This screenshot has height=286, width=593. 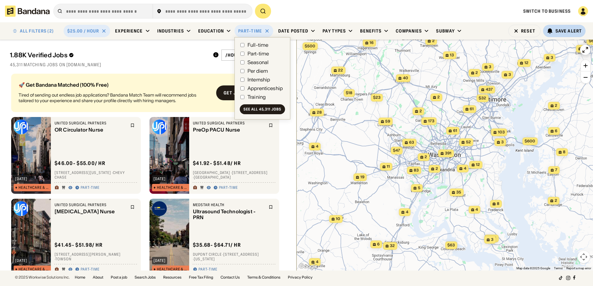 What do you see at coordinates (377, 97) in the screenshot?
I see `span: $23` at bounding box center [377, 97].